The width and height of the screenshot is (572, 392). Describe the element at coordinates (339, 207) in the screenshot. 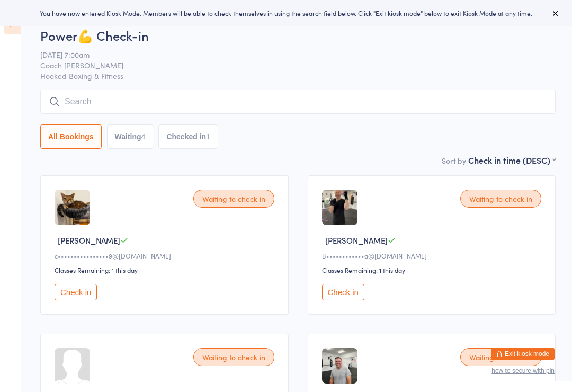

I see `img: image1740081587.png` at that location.